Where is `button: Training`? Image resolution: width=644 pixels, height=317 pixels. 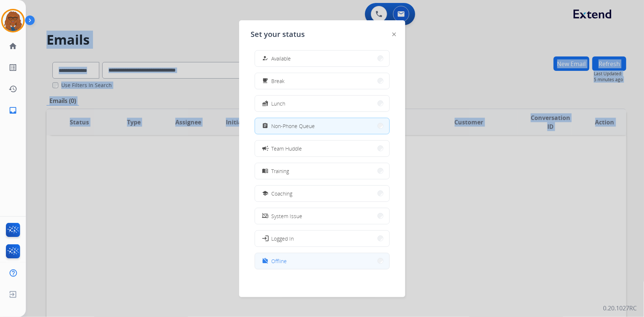 button: Training is located at coordinates (322, 171).